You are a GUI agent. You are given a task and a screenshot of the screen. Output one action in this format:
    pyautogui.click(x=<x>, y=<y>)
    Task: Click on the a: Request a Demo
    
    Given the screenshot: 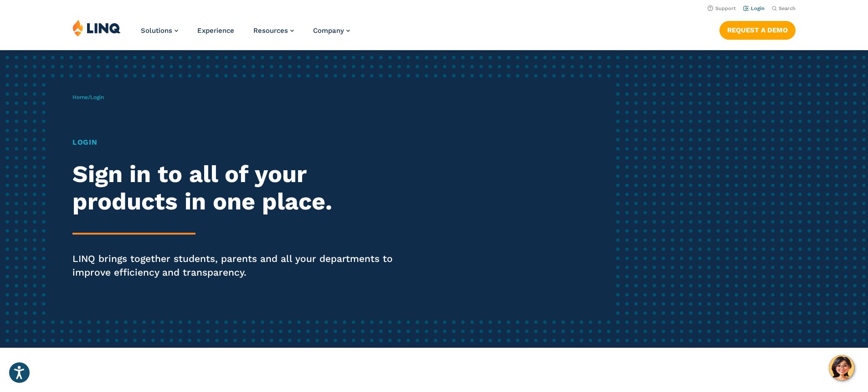 What is the action you would take?
    pyautogui.click(x=757, y=30)
    